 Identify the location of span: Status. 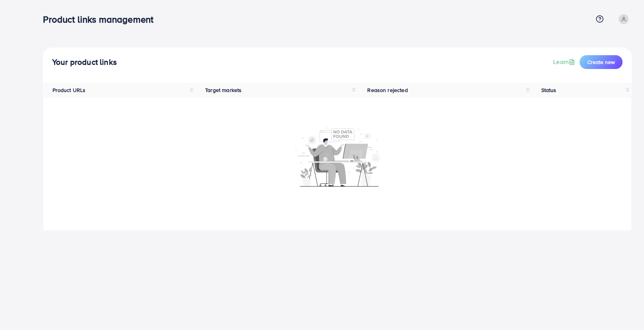
(549, 90).